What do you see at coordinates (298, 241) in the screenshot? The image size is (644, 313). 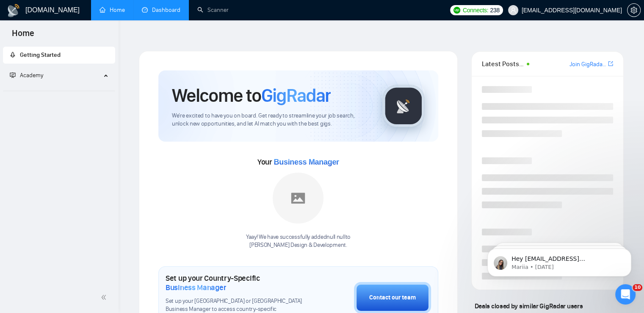 I see `div: Yaay! We have successfully added null null to` at bounding box center [298, 241].